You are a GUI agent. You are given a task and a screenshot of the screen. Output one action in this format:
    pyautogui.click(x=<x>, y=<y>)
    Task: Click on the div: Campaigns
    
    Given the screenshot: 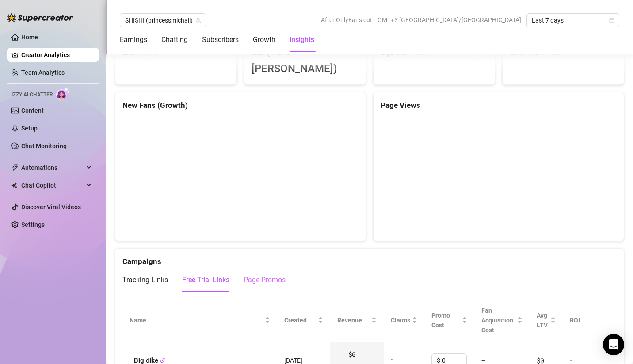 What is the action you would take?
    pyautogui.click(x=370, y=258)
    